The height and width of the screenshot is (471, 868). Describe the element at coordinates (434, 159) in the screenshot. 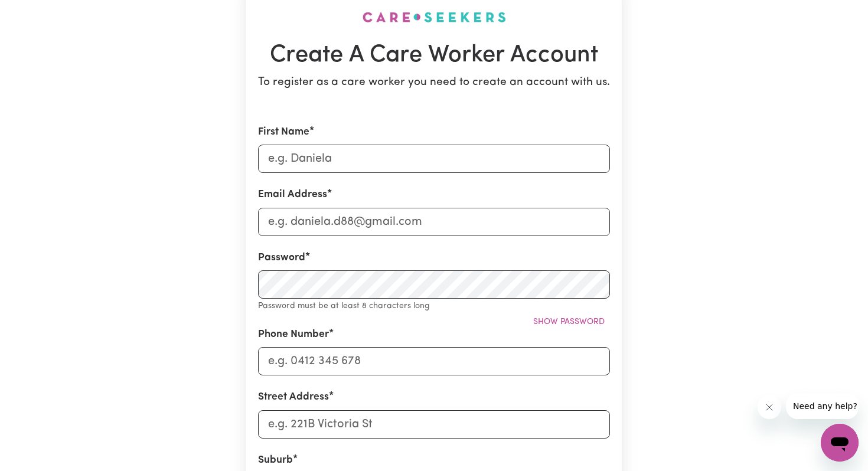

I see `input: e.g. Daniela` at that location.